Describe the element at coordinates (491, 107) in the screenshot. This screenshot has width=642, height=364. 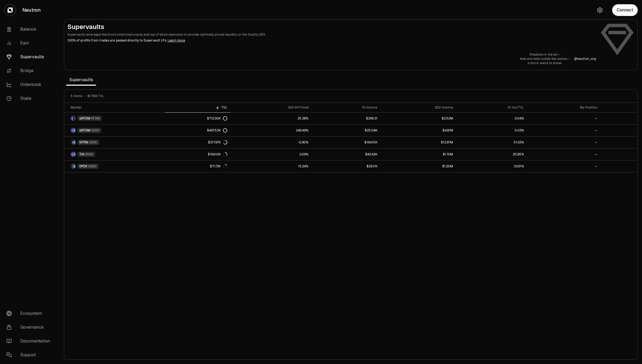
I see `div: 1D Vol/TVL` at that location.